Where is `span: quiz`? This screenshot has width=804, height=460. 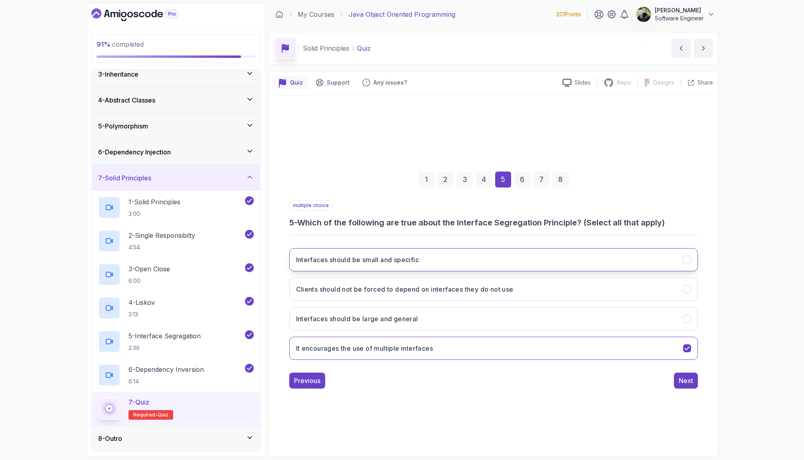
span: quiz is located at coordinates (163, 415).